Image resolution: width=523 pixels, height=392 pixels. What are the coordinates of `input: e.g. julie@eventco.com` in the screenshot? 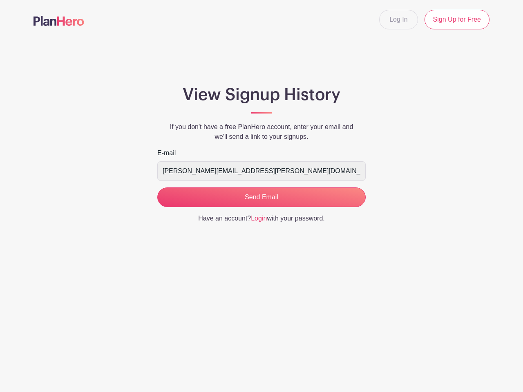 It's located at (261, 171).